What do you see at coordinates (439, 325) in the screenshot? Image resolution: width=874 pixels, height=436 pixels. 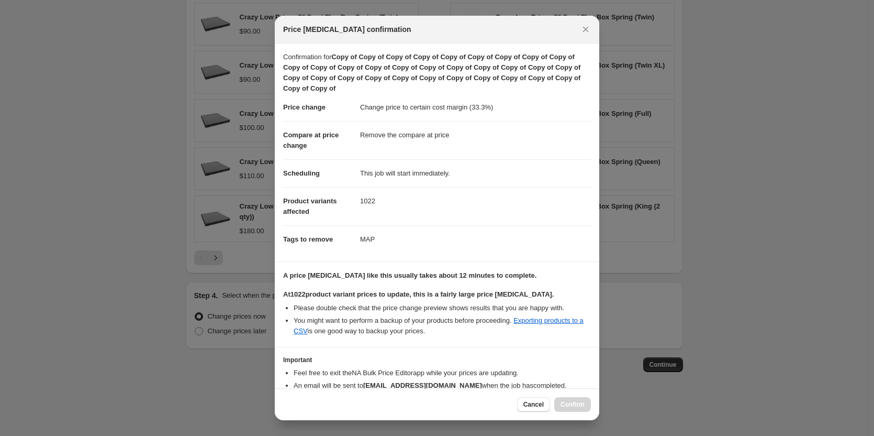 I see `a: Exporting products to a CSV` at bounding box center [439, 325].